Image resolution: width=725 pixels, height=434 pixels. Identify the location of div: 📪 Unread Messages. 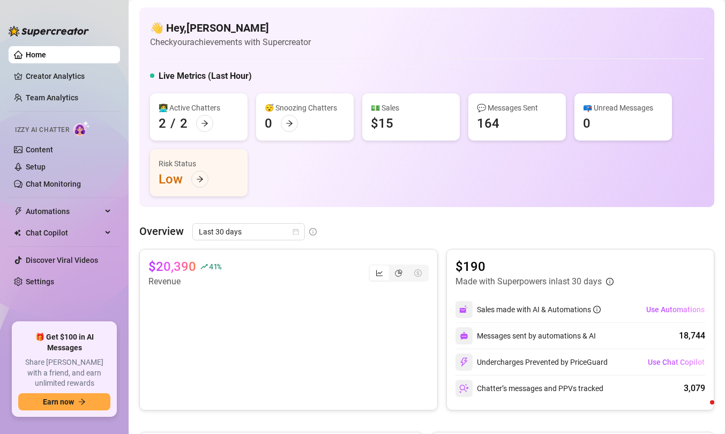
(623, 108).